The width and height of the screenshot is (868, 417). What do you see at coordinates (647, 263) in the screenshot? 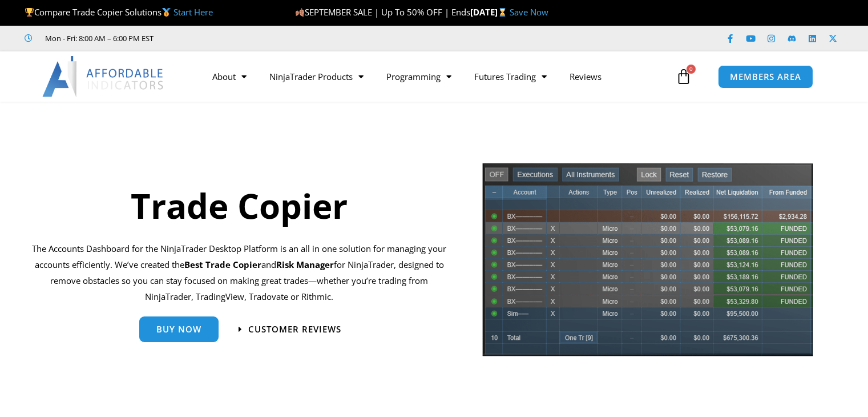
I see `img: tradecopier | Affordable Indicators – NinjaTrader` at bounding box center [647, 263].